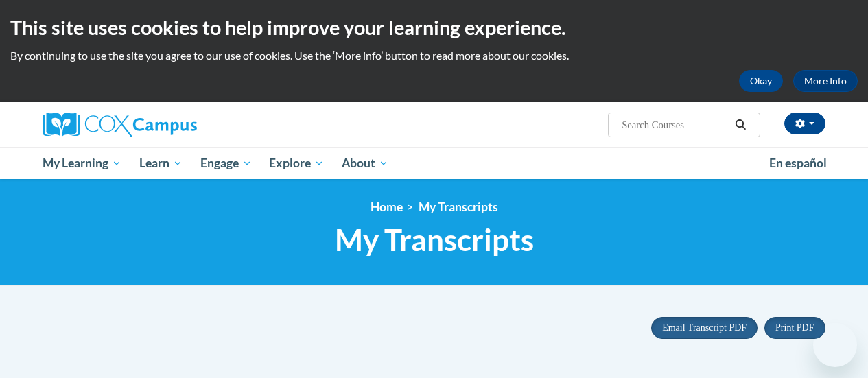 This screenshot has height=378, width=868. What do you see at coordinates (226, 164) in the screenshot?
I see `a: Engage` at bounding box center [226, 164].